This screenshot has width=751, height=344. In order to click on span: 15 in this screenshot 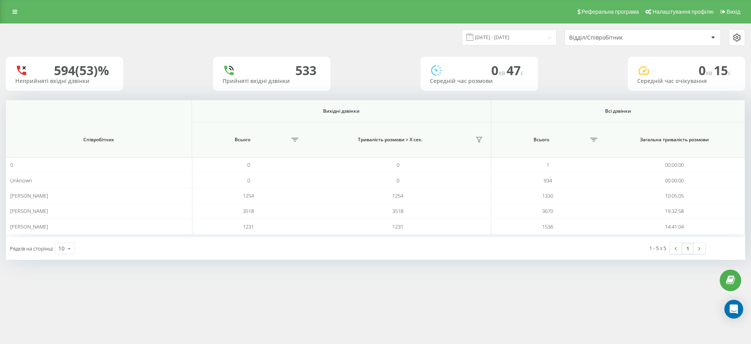, I will do `click(722, 70)`.